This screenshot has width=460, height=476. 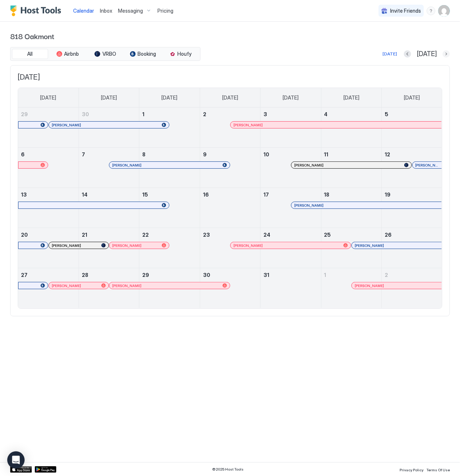 What do you see at coordinates (412, 288) in the screenshot?
I see `td: August 2, 2025` at bounding box center [412, 288].